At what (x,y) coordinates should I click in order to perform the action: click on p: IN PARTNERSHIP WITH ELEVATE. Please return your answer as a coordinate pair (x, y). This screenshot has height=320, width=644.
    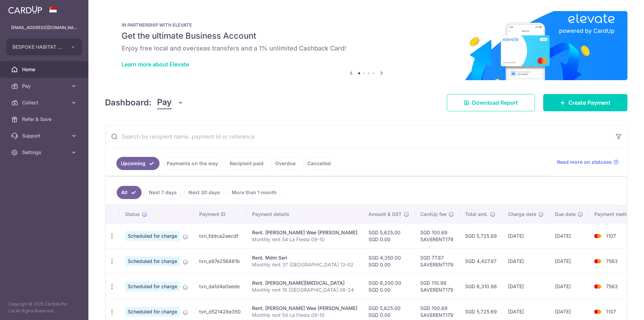
    Looking at the image, I should click on (366, 25).